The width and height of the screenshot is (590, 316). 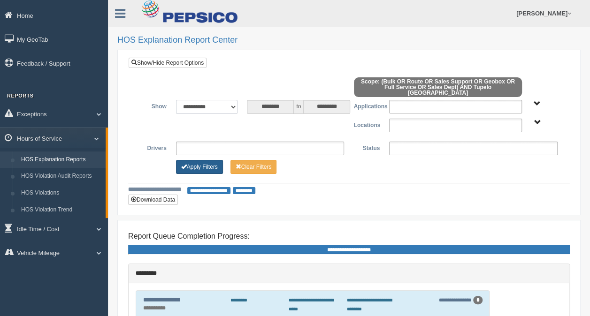 I want to click on a: Show/Hide Report Options, so click(x=167, y=63).